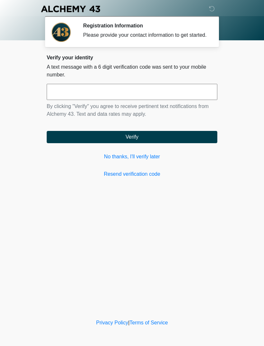  What do you see at coordinates (132, 71) in the screenshot?
I see `p: A text message with a 6 digit verification code was sent to your mobile number.` at bounding box center [132, 71].